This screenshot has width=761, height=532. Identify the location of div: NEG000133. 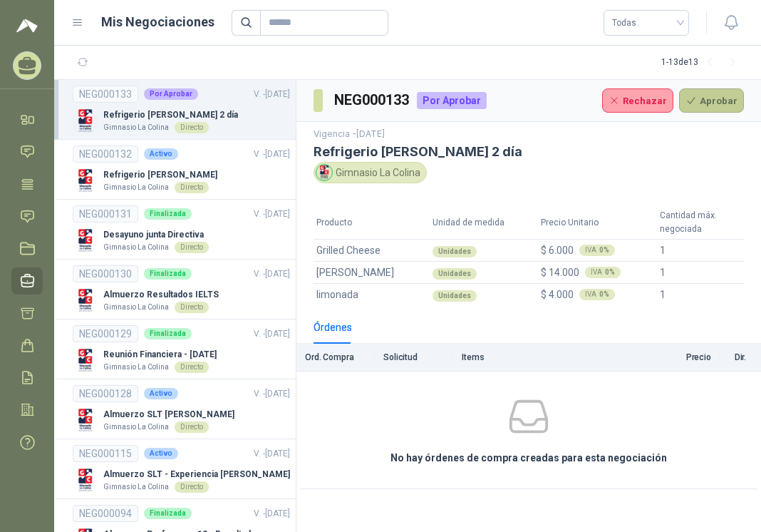
(106, 94).